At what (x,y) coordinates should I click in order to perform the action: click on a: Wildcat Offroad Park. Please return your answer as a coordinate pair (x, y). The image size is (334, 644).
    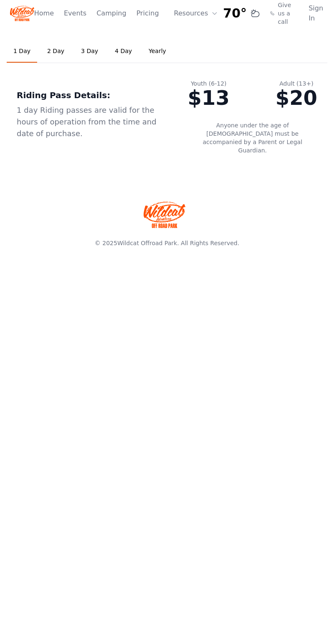
    Looking at the image, I should click on (147, 243).